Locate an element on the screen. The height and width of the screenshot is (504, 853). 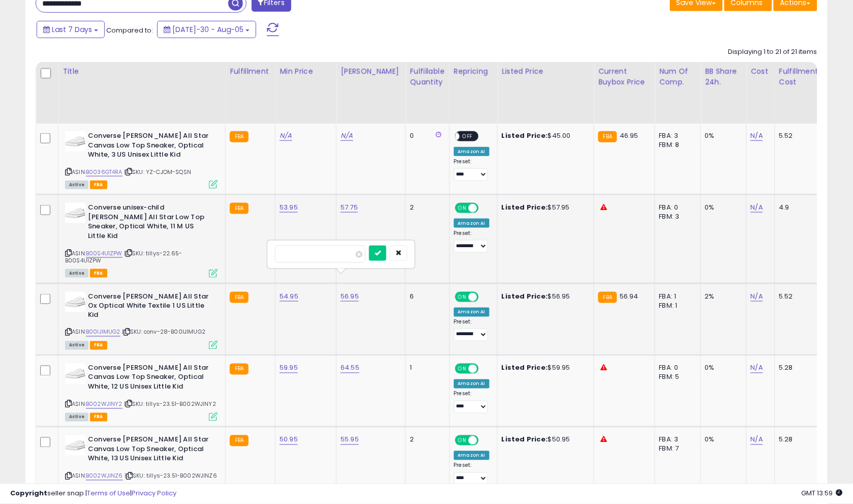
div: Current Buybox Price is located at coordinates (625, 77).